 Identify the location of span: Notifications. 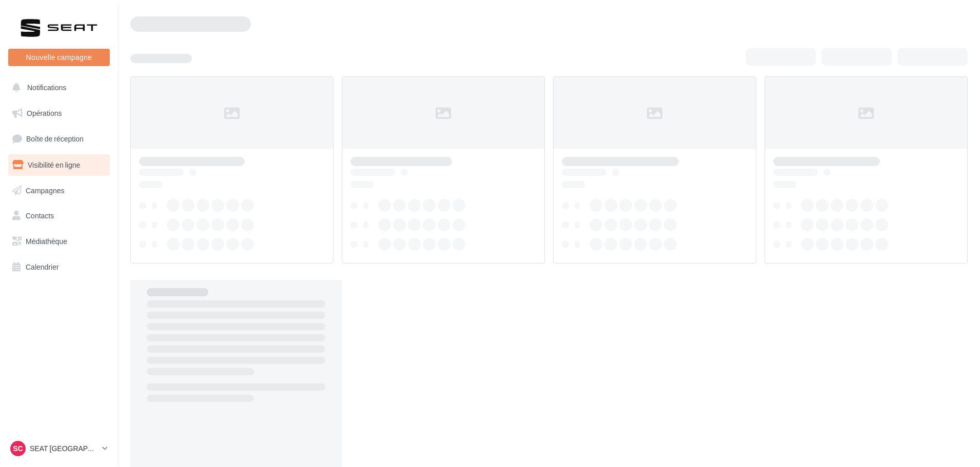
(47, 87).